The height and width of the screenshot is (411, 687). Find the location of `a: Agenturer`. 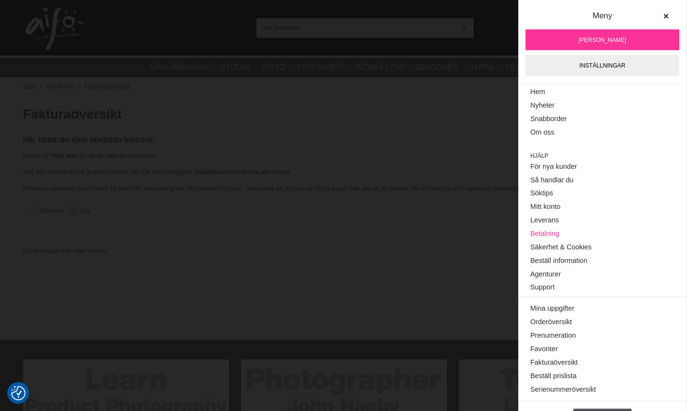

a: Agenturer is located at coordinates (602, 274).